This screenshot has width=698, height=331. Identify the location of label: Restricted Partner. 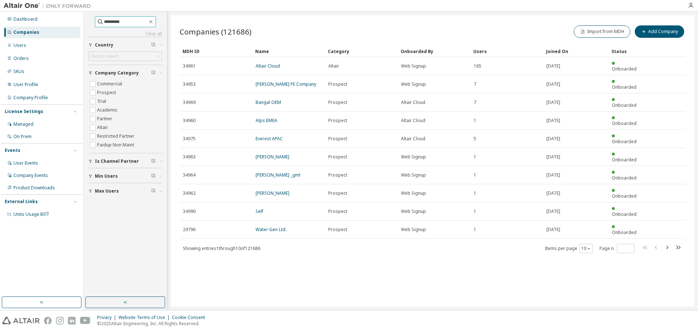
(116, 136).